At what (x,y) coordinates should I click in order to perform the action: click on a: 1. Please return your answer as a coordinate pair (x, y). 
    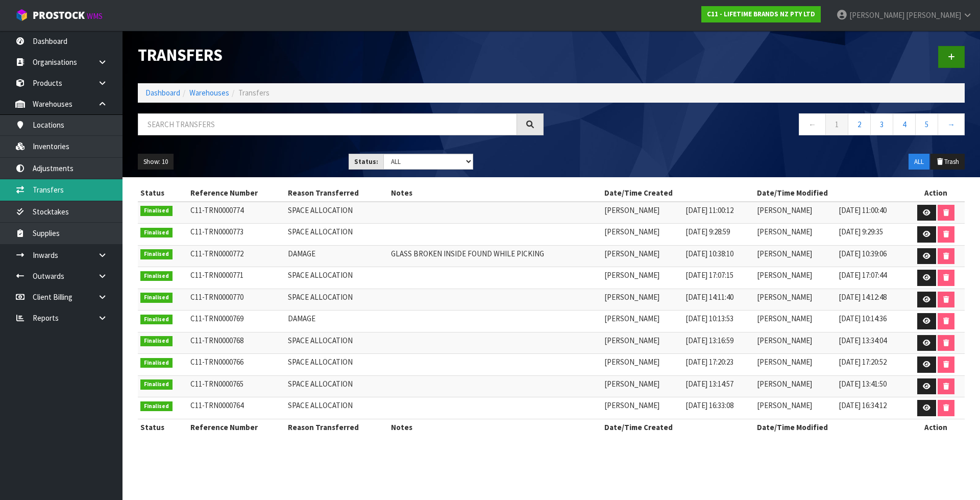
    Looking at the image, I should click on (837, 124).